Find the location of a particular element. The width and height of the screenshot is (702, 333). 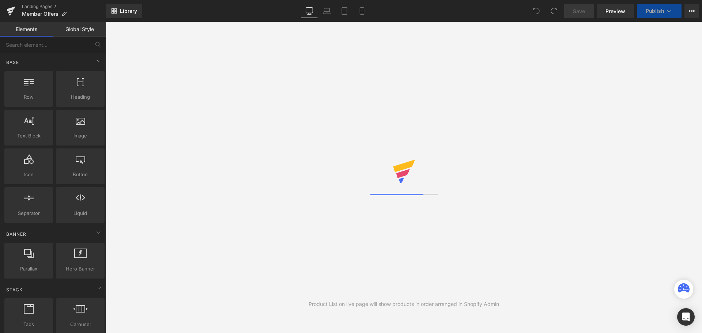

span: Publish is located at coordinates (655, 11).